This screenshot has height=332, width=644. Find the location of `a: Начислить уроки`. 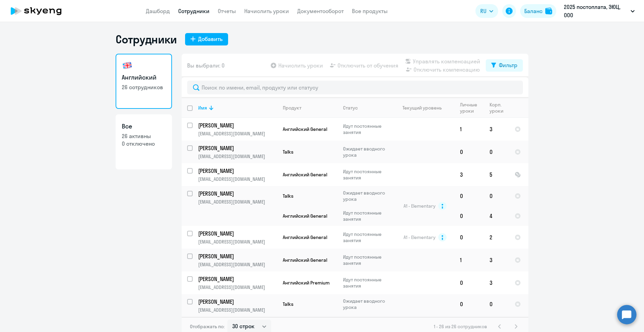

a: Начислить уроки is located at coordinates (267, 11).